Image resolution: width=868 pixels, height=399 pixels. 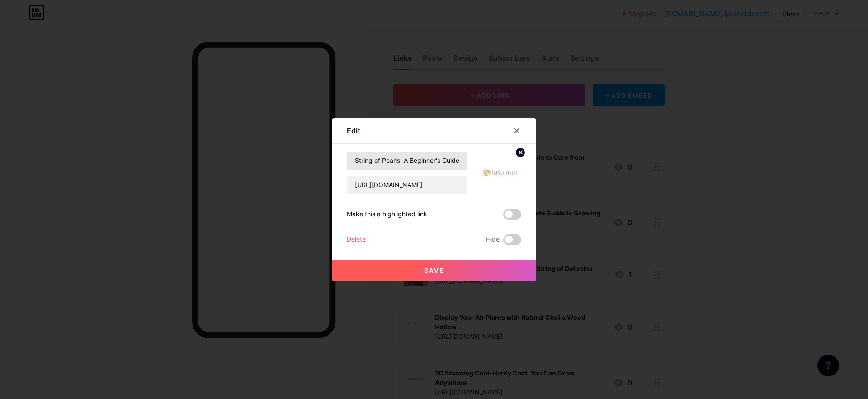 What do you see at coordinates (500, 173) in the screenshot?
I see `img: link_thumbnail` at bounding box center [500, 173].